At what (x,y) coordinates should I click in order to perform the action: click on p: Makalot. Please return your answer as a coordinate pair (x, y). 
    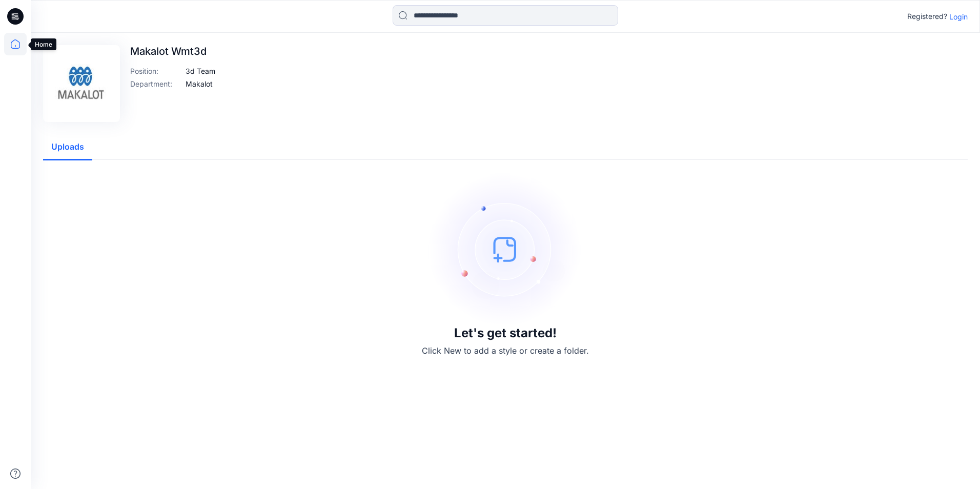
    Looking at the image, I should click on (199, 83).